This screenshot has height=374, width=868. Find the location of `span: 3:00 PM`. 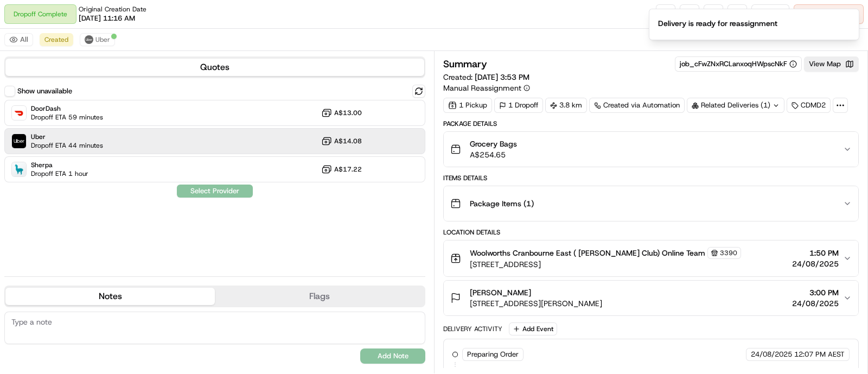

span: 3:00 PM is located at coordinates (816, 292).